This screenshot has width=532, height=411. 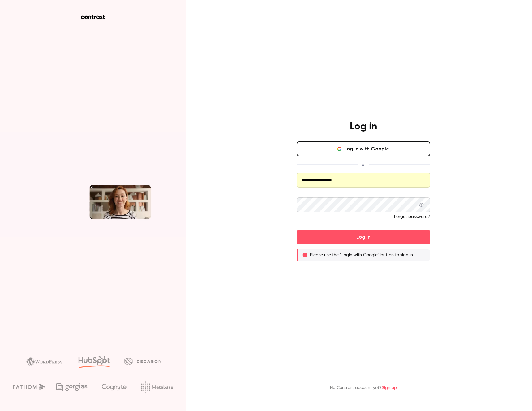 What do you see at coordinates (364, 388) in the screenshot?
I see `p: No Contrast account yet?` at bounding box center [364, 388].